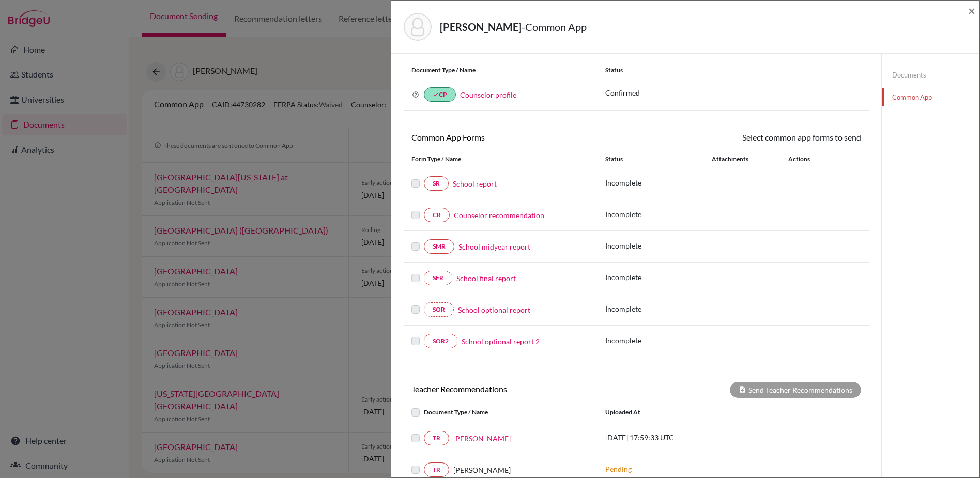 This screenshot has height=478, width=980. Describe the element at coordinates (494, 246) in the screenshot. I see `a: School midyear report` at that location.